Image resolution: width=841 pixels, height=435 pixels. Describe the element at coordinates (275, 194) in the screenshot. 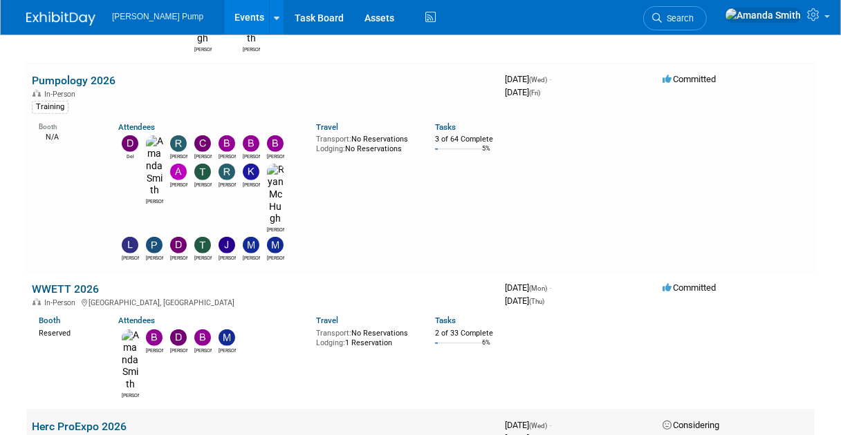

I see `img: Ryan McHugh` at that location.